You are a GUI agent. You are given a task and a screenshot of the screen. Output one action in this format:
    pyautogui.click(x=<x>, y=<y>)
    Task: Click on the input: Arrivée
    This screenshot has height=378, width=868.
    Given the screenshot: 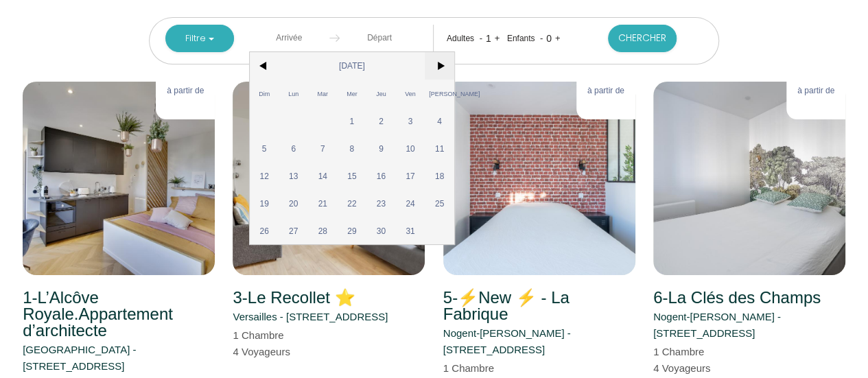 What is the action you would take?
    pyautogui.click(x=289, y=38)
    